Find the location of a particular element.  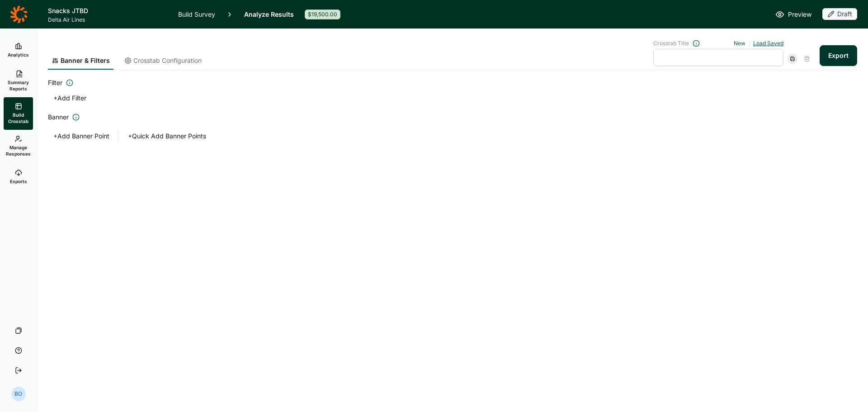

span: Crosstab Configuration is located at coordinates (167, 61).